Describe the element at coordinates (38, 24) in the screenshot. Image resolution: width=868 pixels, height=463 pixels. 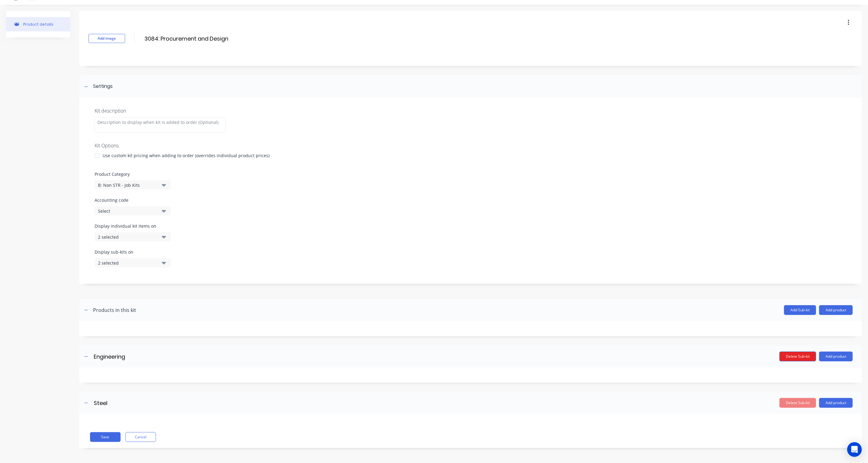
I see `div: Product details` at that location.